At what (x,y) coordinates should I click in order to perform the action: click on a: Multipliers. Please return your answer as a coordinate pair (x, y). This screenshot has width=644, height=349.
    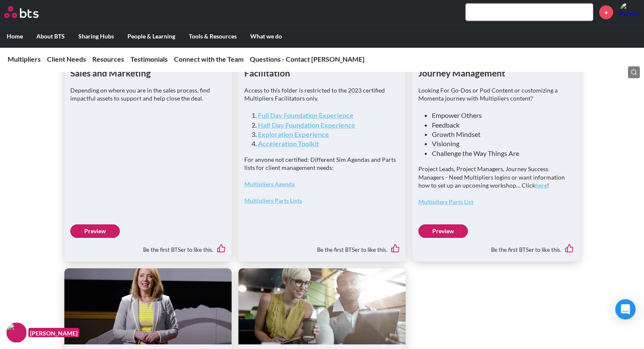
    Looking at the image, I should click on (24, 59).